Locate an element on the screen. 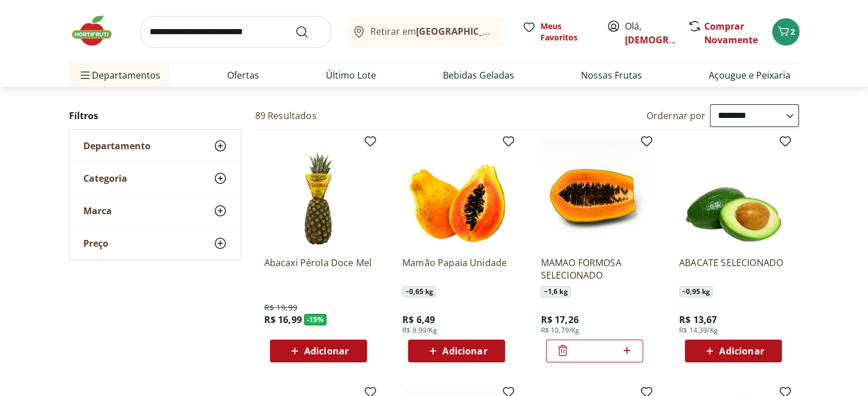 This screenshot has height=396, width=868. a: Açougue e Peixaria is located at coordinates (750, 75).